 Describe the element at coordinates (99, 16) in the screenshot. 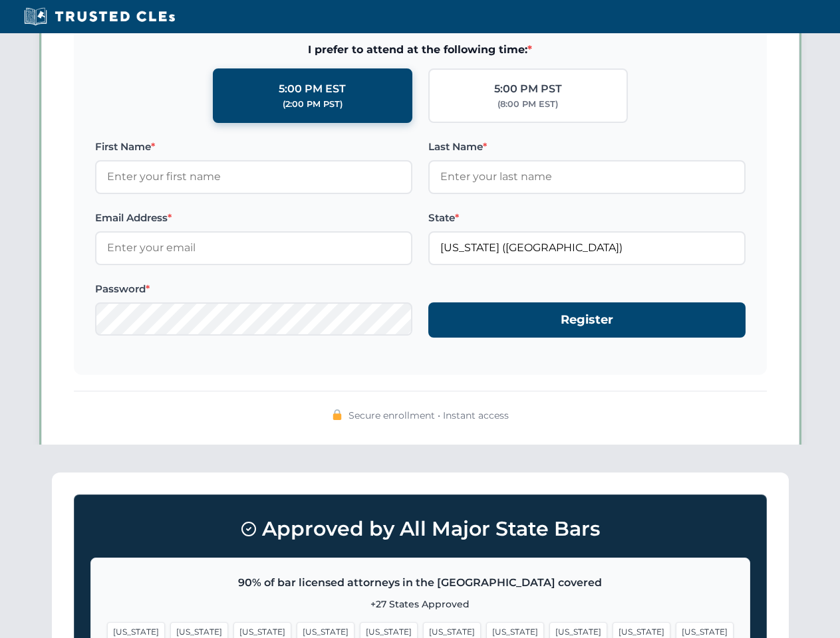

I see `img: Trusted CLEs` at that location.